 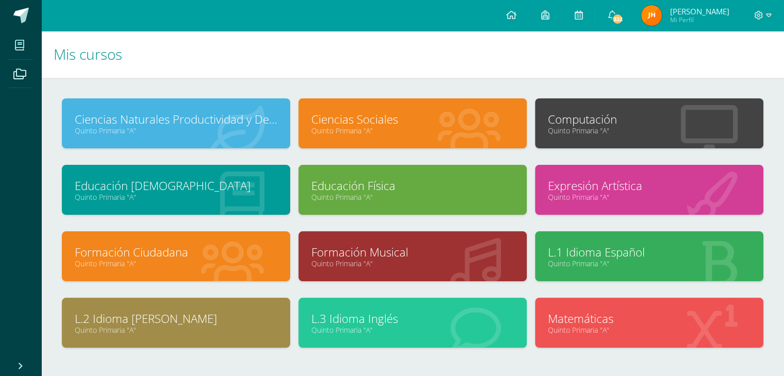 What do you see at coordinates (176, 119) in the screenshot?
I see `a: Ciencias Naturales Productividad y Desarrollo` at bounding box center [176, 119].